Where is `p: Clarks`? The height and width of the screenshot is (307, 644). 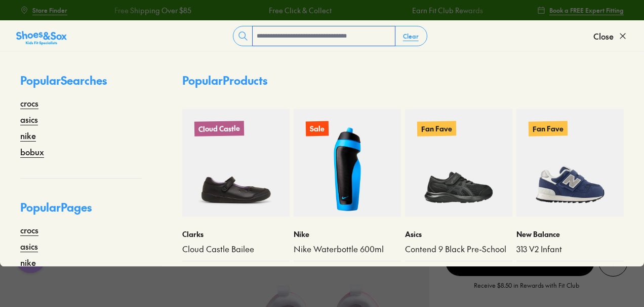
p: Clarks is located at coordinates (236, 233).